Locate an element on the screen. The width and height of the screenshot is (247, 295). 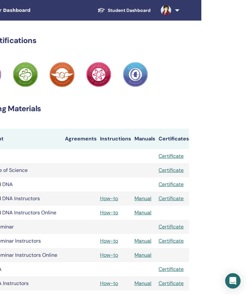
a: Student Dashboard is located at coordinates (124, 10).